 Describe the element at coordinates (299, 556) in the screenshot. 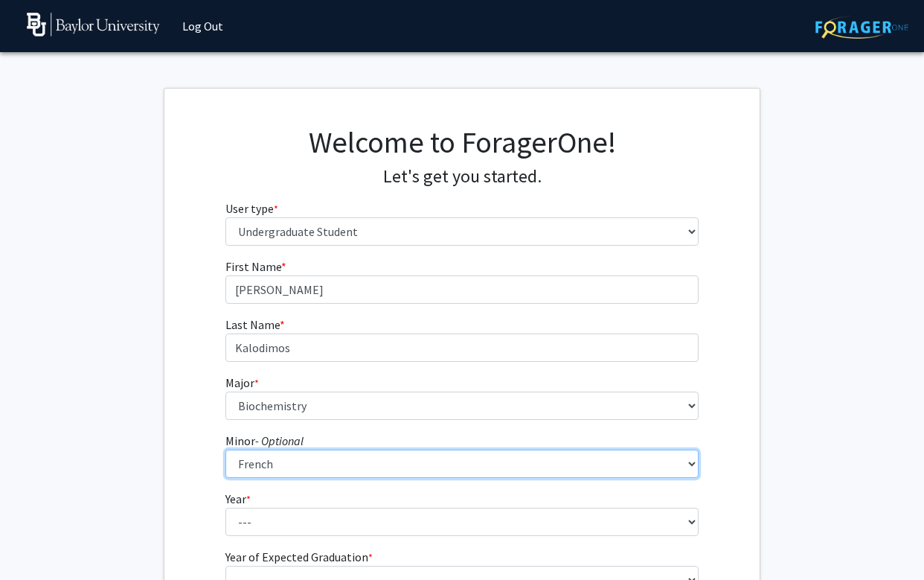

I see `label: Year of Expected Graduation` at that location.